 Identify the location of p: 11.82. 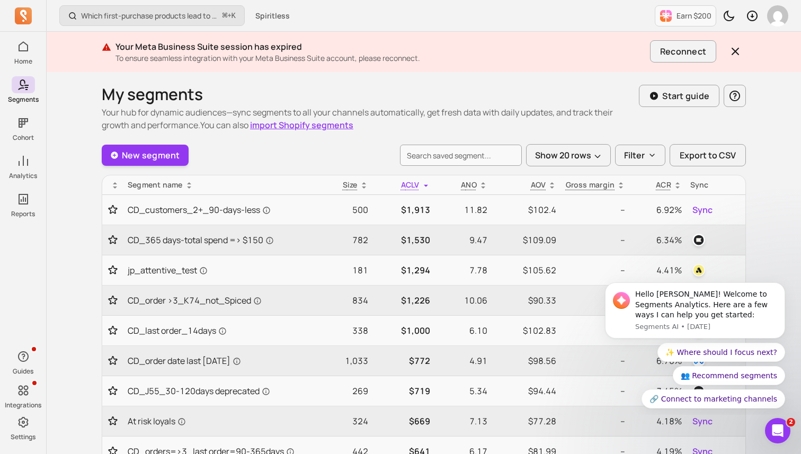
(463, 210).